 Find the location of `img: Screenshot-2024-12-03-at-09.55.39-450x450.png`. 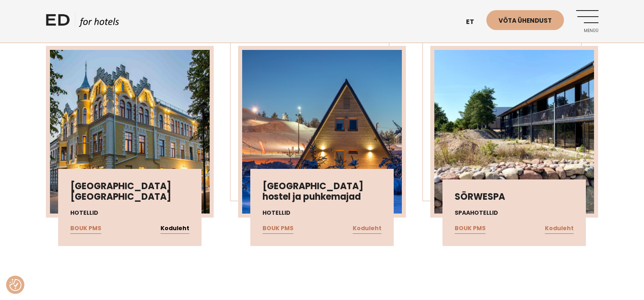

img: Screenshot-2024-12-03-at-09.55.39-450x450.png is located at coordinates (322, 132).